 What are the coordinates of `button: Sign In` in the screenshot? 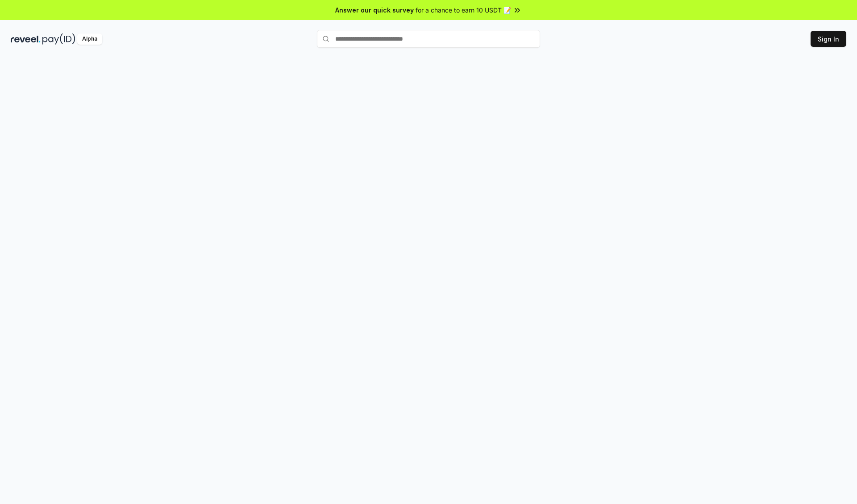 It's located at (828, 39).